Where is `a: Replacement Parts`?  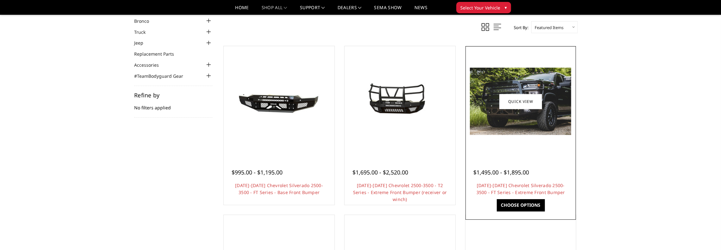
a: Replacement Parts is located at coordinates (158, 54).